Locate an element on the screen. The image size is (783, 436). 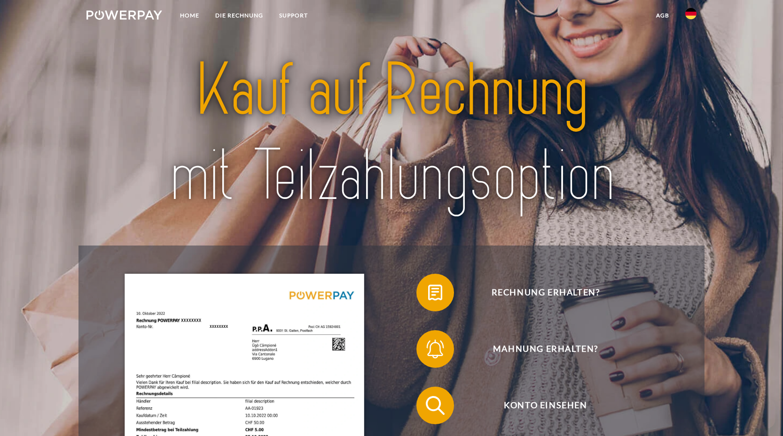
a: agb is located at coordinates (663, 16).